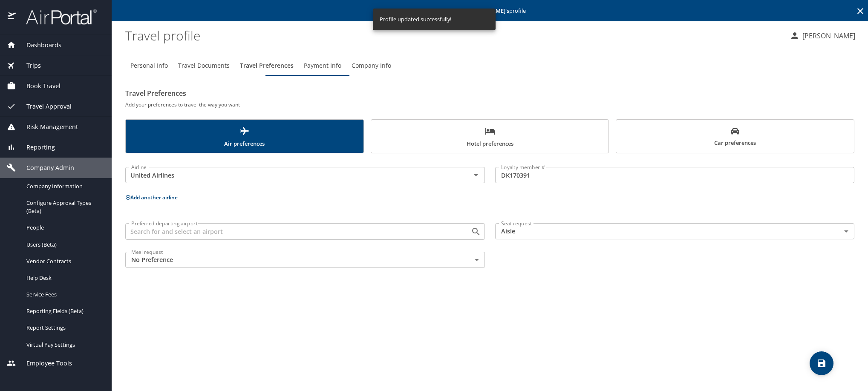 This screenshot has width=868, height=391. I want to click on button: Add another airline, so click(151, 197).